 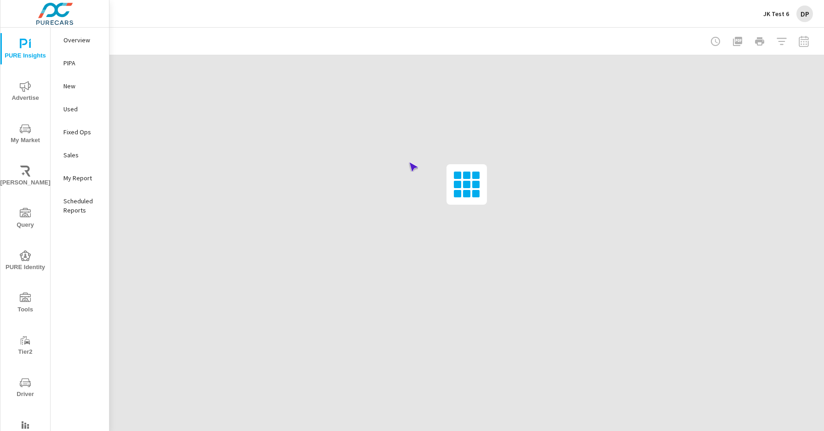 I want to click on span: Driver, so click(x=25, y=388).